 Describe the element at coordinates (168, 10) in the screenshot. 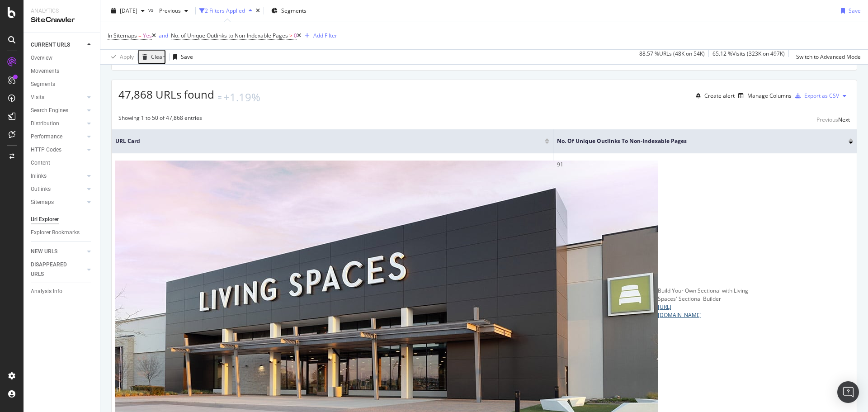

I see `span: Previous` at that location.